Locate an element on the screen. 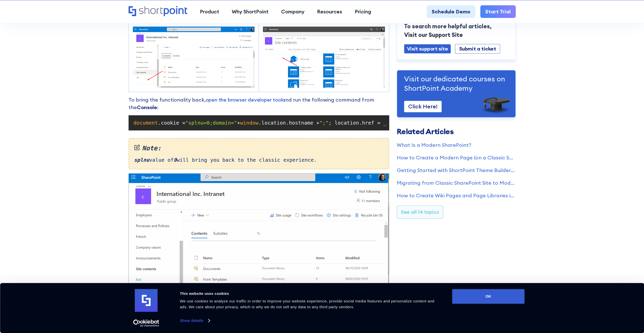 The width and height of the screenshot is (644, 333). a: Pricing is located at coordinates (363, 12).